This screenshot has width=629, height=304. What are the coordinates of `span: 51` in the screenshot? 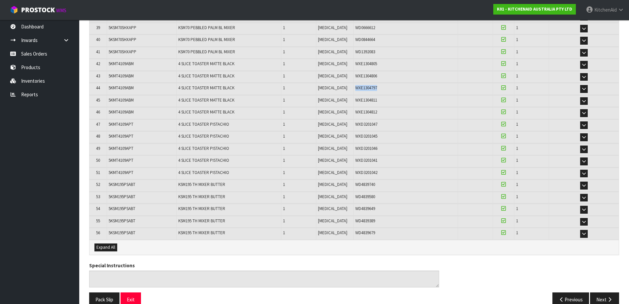 It's located at (98, 172).